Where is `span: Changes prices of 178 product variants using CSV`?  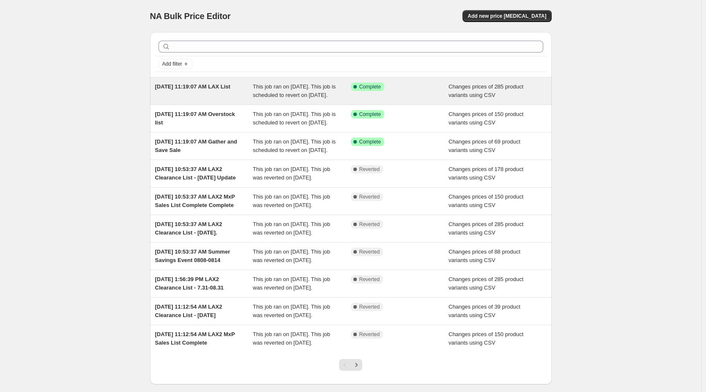
span: Changes prices of 178 product variants using CSV is located at coordinates (486, 173).